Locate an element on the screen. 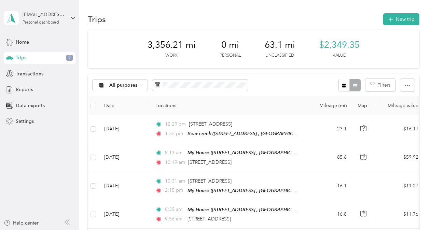 This screenshot has width=431, height=230. td: $59.92 is located at coordinates (399, 157).